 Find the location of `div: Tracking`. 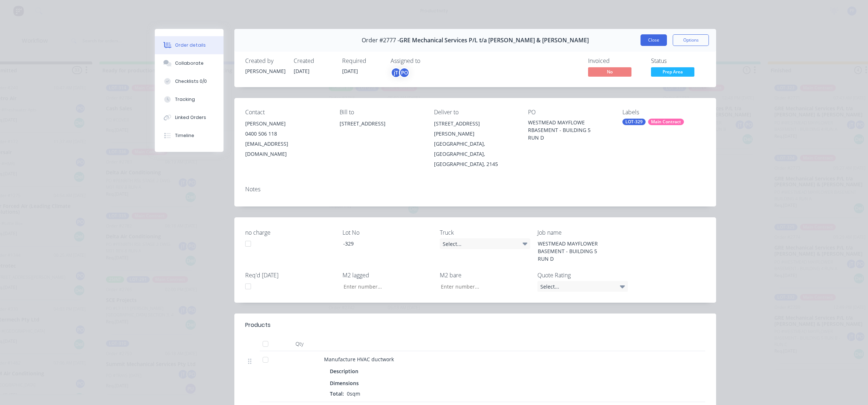

div: Tracking is located at coordinates (185, 99).